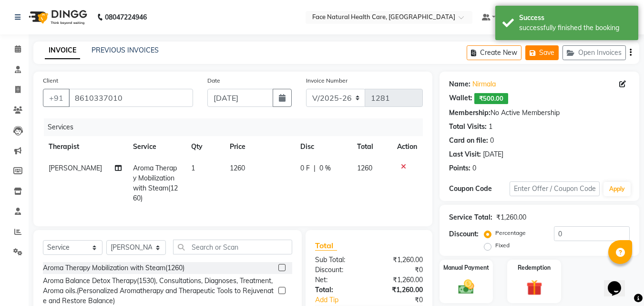 The image size is (644, 306). What do you see at coordinates (407, 147) in the screenshot?
I see `th: Action` at bounding box center [407, 147].